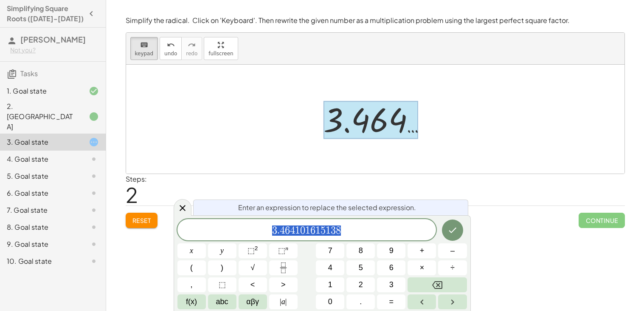 The width and height of the screenshot is (644, 311). I want to click on span: αβγ, so click(253, 302).